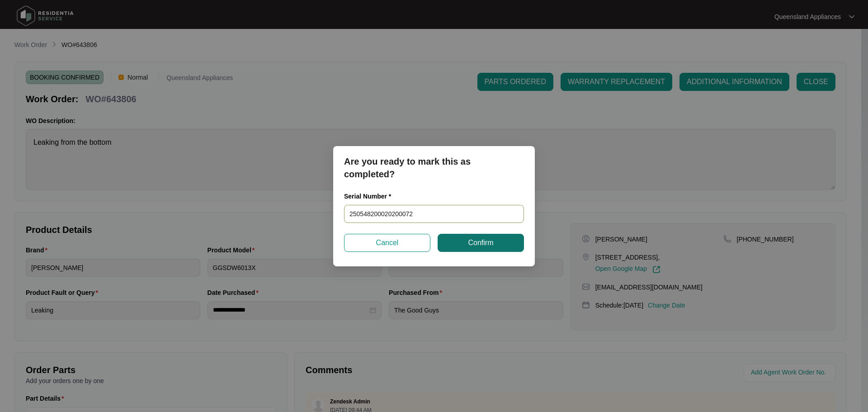 This screenshot has height=412, width=868. Describe the element at coordinates (434, 175) in the screenshot. I see `p: completed?` at that location.